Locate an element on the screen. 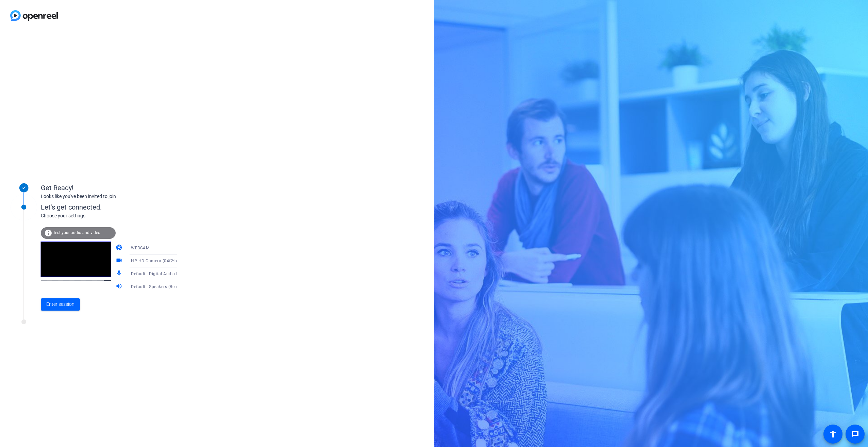 This screenshot has width=868, height=447. div: Looks like you've been invited to join is located at coordinates (109, 196).